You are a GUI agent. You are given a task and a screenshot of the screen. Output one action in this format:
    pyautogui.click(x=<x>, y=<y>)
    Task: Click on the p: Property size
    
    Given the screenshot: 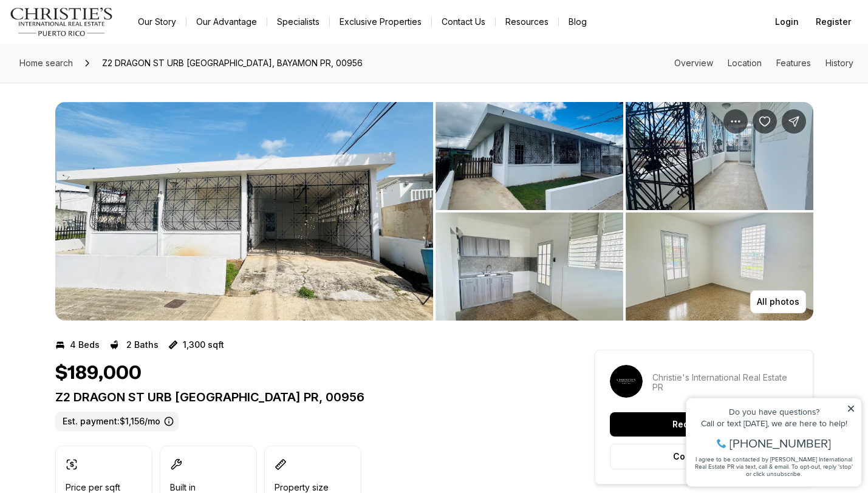 What is the action you would take?
    pyautogui.click(x=301, y=487)
    